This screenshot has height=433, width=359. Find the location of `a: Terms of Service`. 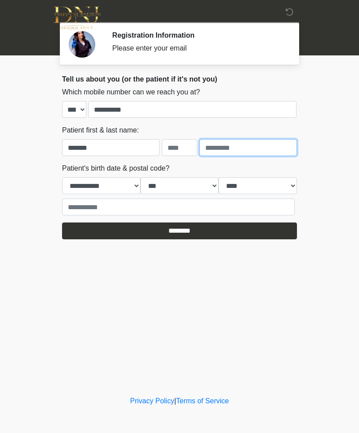

a: Terms of Service is located at coordinates (202, 400).